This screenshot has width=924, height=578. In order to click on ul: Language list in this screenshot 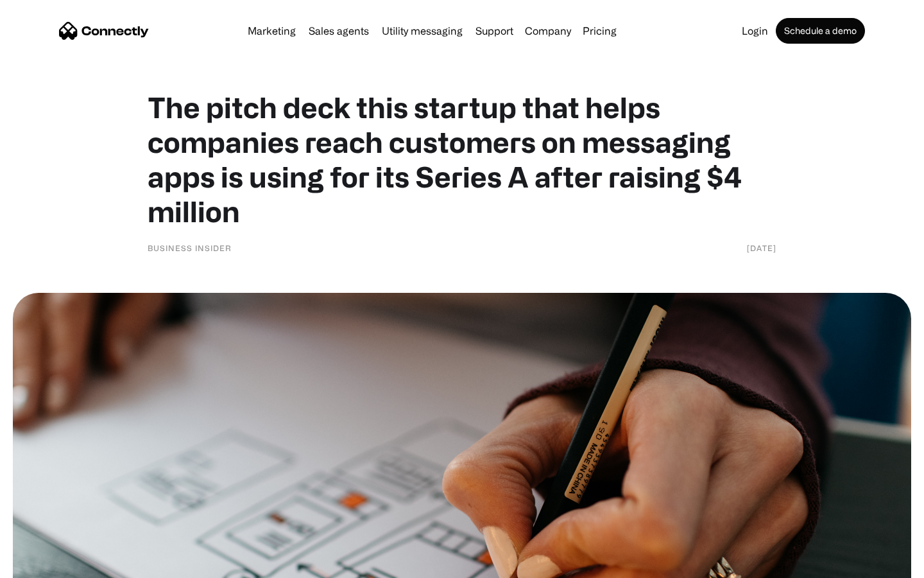, I will do `click(52, 565)`.